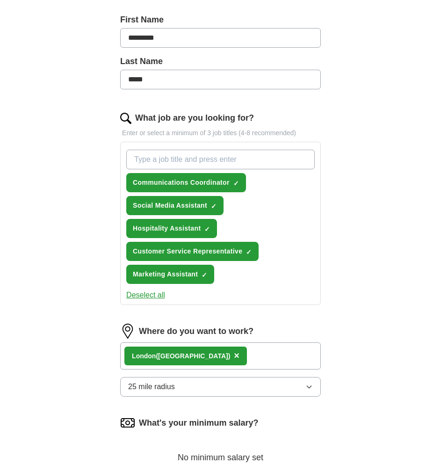  What do you see at coordinates (167, 228) in the screenshot?
I see `span: Hospitality Assistant` at bounding box center [167, 228].